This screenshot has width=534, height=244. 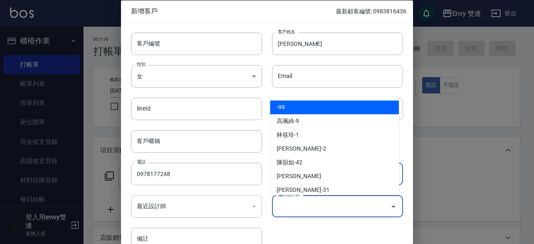 What do you see at coordinates (141, 64) in the screenshot?
I see `label: 性別` at bounding box center [141, 64].